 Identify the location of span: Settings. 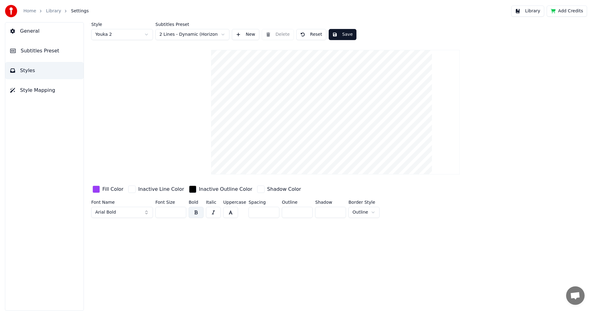
(80, 11).